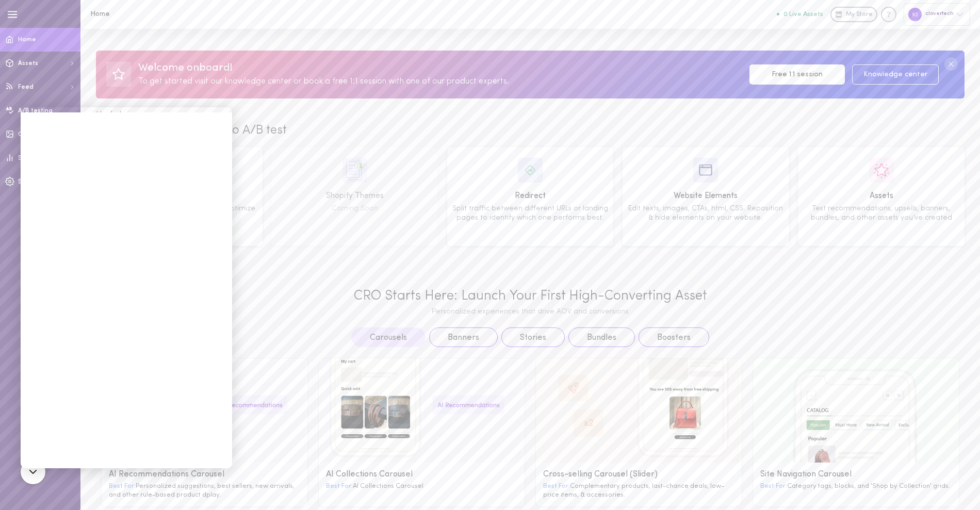 This screenshot has height=510, width=980. I want to click on button: Bundles, so click(602, 337).